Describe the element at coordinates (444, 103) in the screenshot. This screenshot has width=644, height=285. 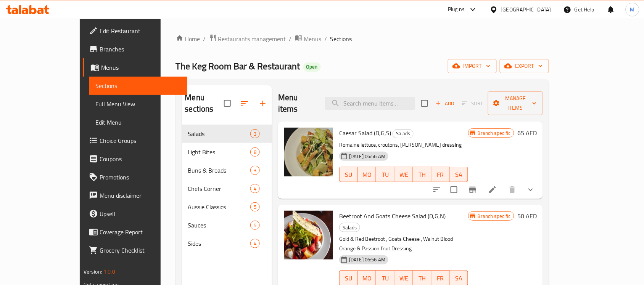
I see `span: Add item` at that location.